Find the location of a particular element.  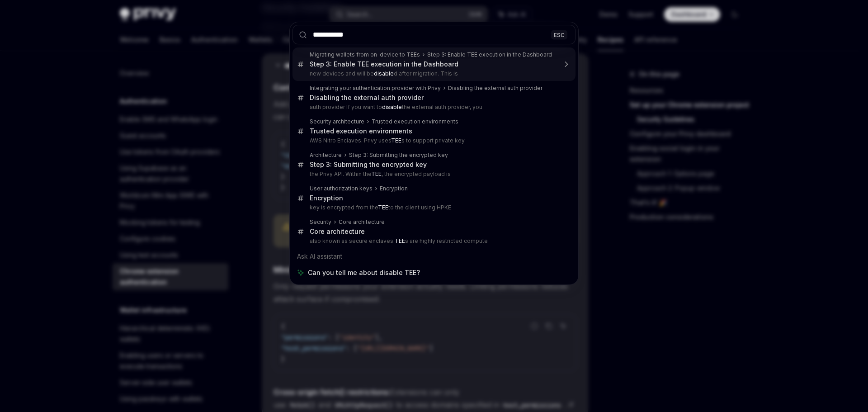

div: Security is located at coordinates (320, 222).